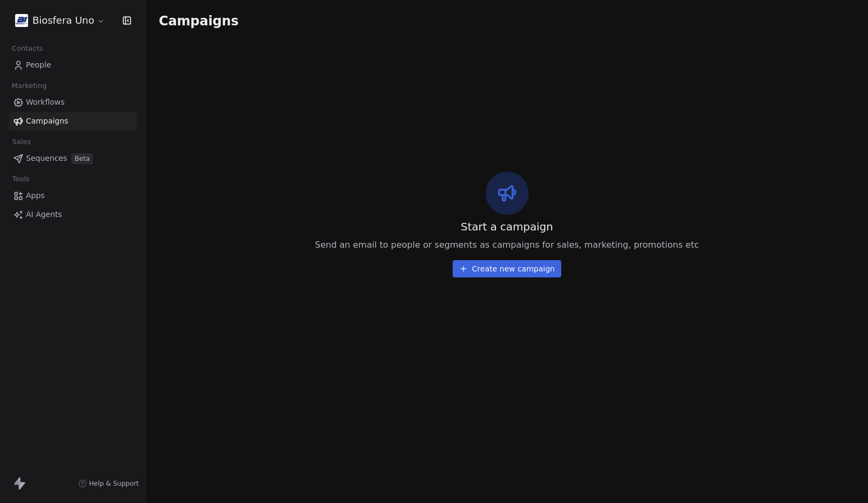  Describe the element at coordinates (507, 245) in the screenshot. I see `span: Send an email to people or segments as campaigns for sales, marketing, promotions etc` at that location.